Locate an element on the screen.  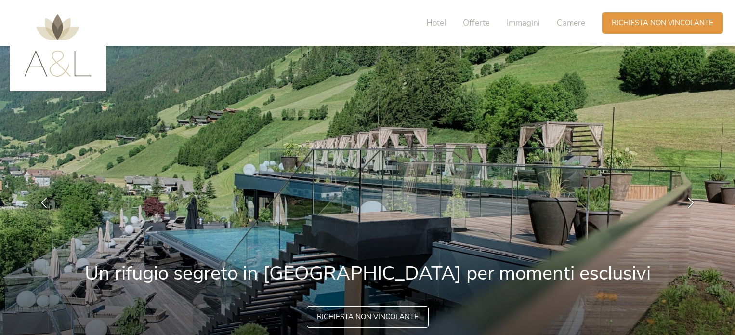
span: Immagini is located at coordinates (523, 23).